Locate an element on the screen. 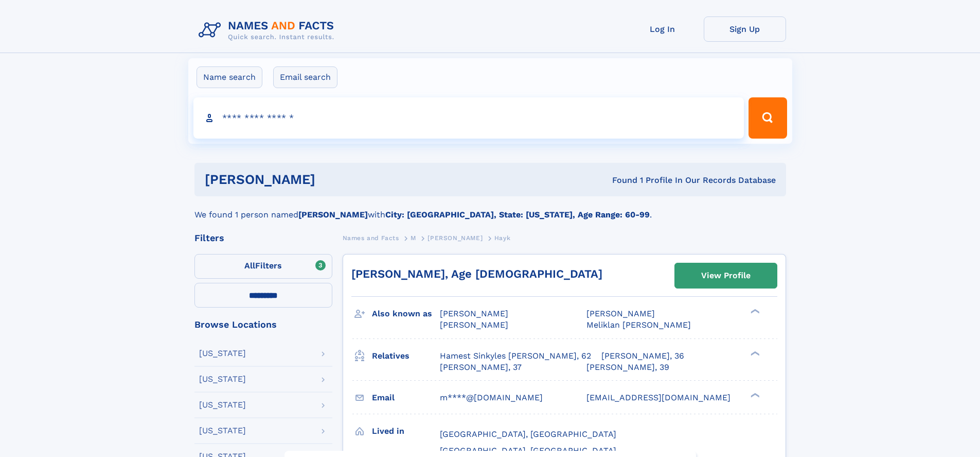  div: Filters is located at coordinates (263, 238).